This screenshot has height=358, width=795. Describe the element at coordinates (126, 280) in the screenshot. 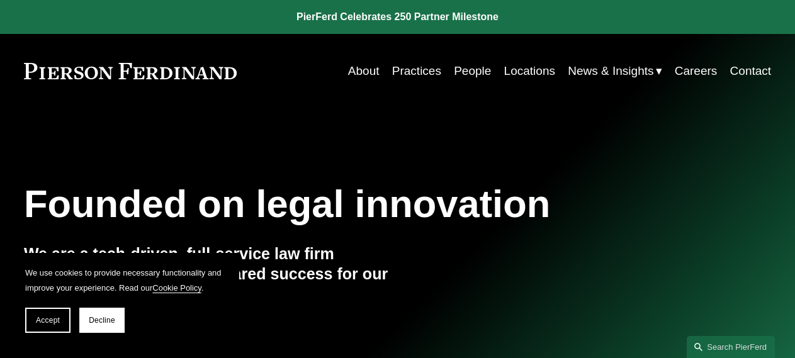

I see `p: We use cookies to provide necessary functionality and improve your experience. Read our .` at that location.